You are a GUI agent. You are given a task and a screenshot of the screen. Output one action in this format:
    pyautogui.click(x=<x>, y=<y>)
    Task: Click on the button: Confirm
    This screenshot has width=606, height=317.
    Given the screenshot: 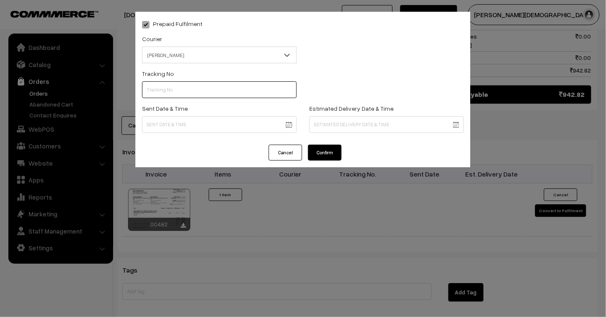 What is the action you would take?
    pyautogui.click(x=325, y=153)
    